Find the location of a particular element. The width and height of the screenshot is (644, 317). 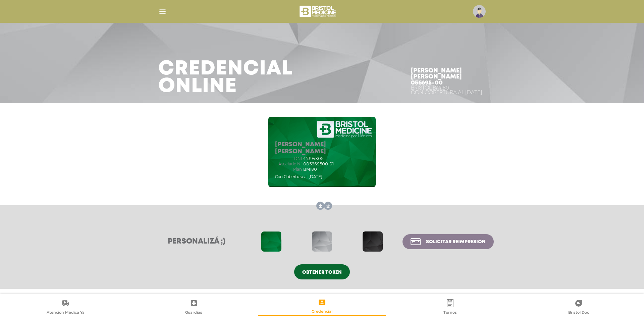

a: Solicitar reimpresión is located at coordinates (448, 242).